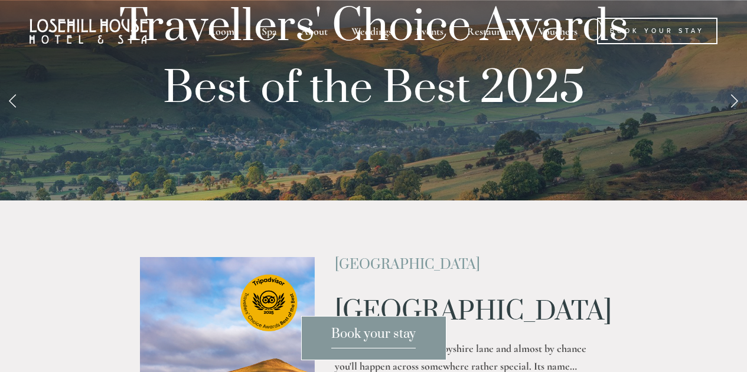 The image size is (747, 372). What do you see at coordinates (89, 31) in the screenshot?
I see `img: Losehill House` at bounding box center [89, 31].